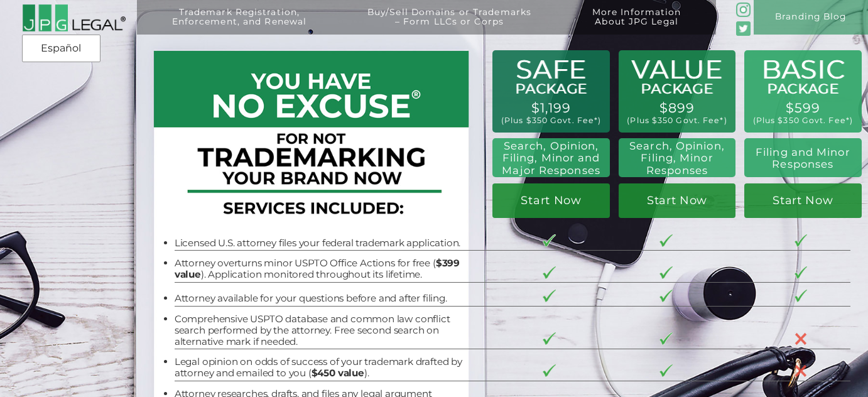  What do you see at coordinates (321, 243) in the screenshot?
I see `li: Licensed U.S. attorney files your federal trademark application.` at bounding box center [321, 243].